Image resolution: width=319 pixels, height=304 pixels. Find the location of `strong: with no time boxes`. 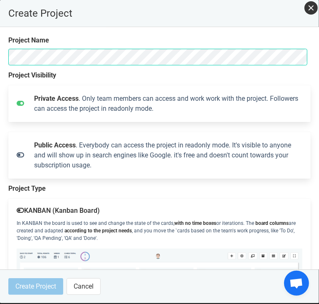

strong: with no time boxes is located at coordinates (195, 223).